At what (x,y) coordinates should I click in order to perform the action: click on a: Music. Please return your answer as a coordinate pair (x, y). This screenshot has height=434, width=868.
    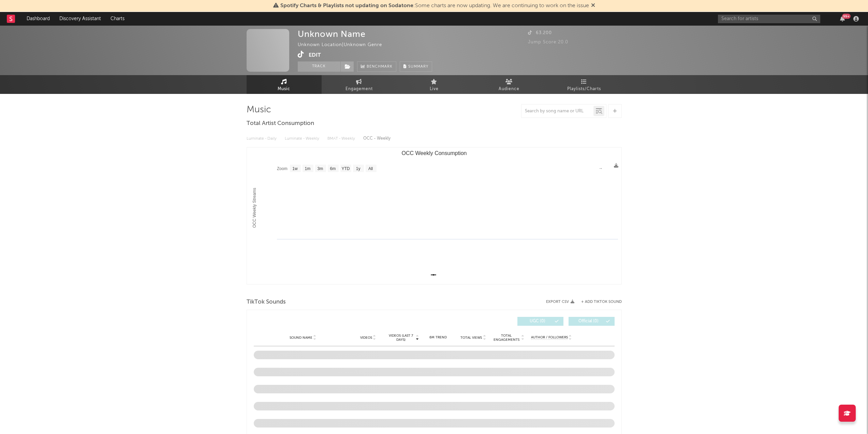
    Looking at the image, I should click on (284, 84).